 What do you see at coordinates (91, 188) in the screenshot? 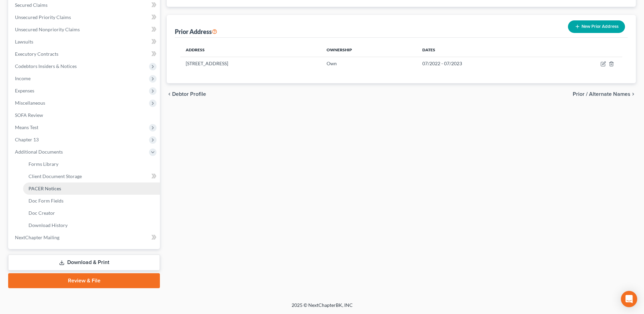
I see `a: PACER Notices` at bounding box center [91, 188].